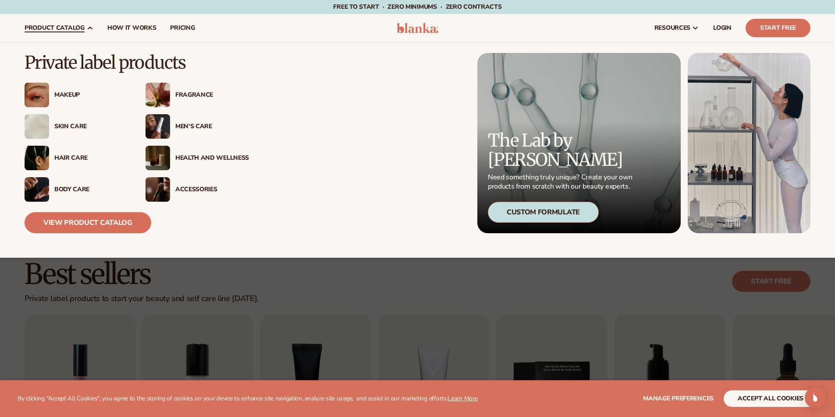  I want to click on span: LOGIN, so click(722, 28).